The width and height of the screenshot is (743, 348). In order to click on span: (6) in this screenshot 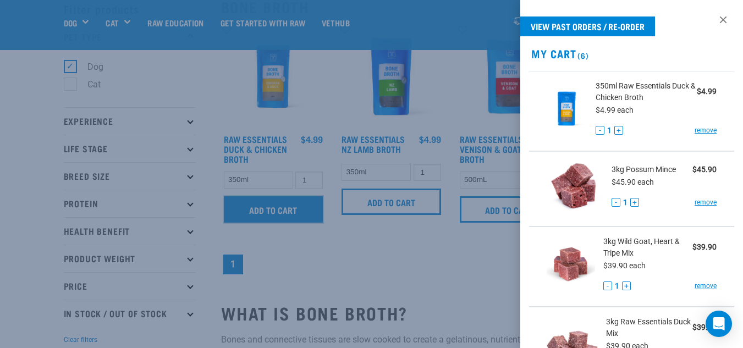, I will do `click(582, 55)`.